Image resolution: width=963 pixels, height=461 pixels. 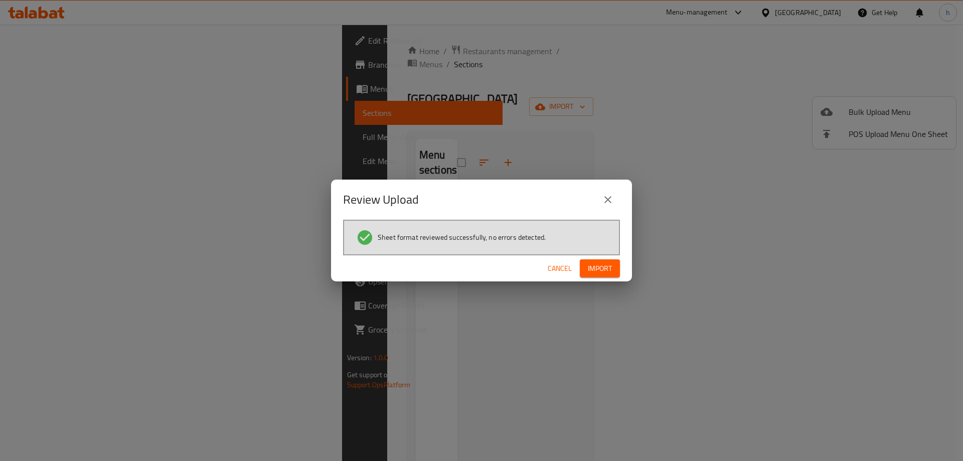 What do you see at coordinates (560, 268) in the screenshot?
I see `button: Cancel` at bounding box center [560, 268].